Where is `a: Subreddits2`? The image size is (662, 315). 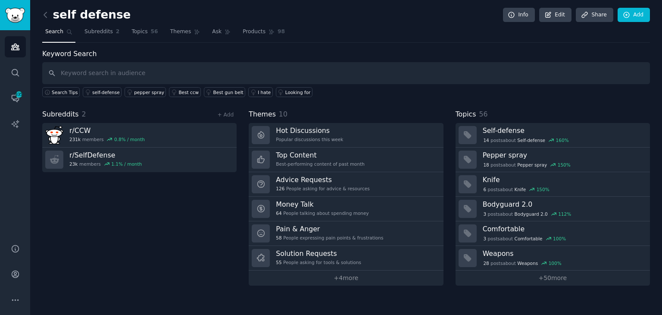 a: Subreddits2 is located at coordinates (102, 34).